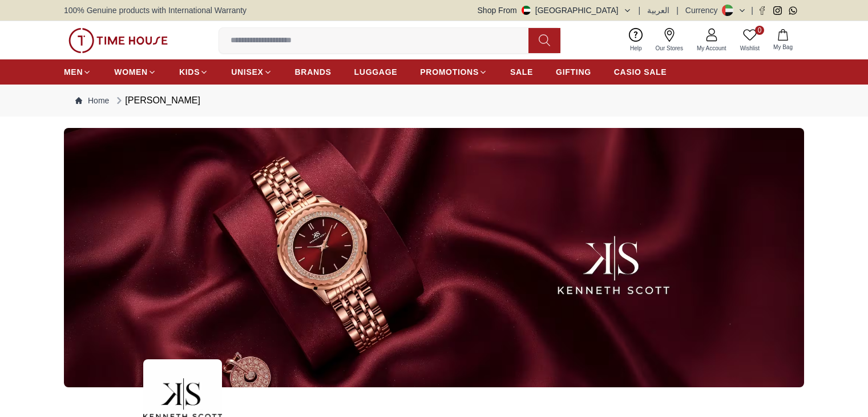 Image resolution: width=868 pixels, height=417 pixels. Describe the element at coordinates (636, 48) in the screenshot. I see `span: Help` at that location.